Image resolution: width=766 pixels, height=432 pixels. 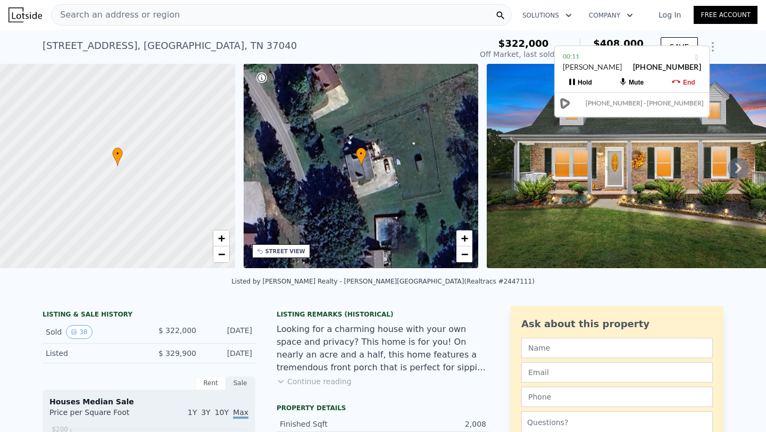 What do you see at coordinates (314, 381) in the screenshot?
I see `button: Continue reading` at bounding box center [314, 381].